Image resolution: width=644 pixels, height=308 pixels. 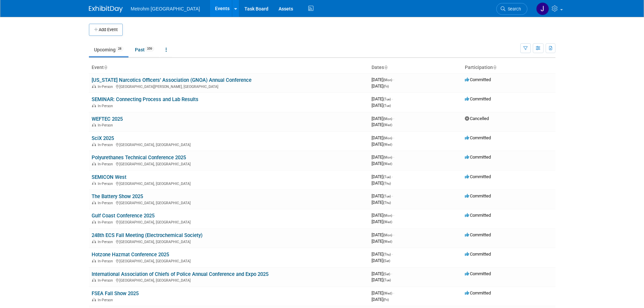 I want to click on span: Search, so click(x=513, y=9).